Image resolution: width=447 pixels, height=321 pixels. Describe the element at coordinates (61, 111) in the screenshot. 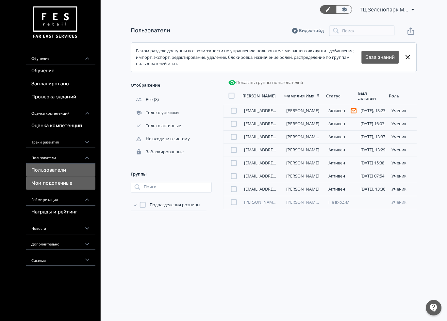

I see `div: Оценка компетенций` at that location.